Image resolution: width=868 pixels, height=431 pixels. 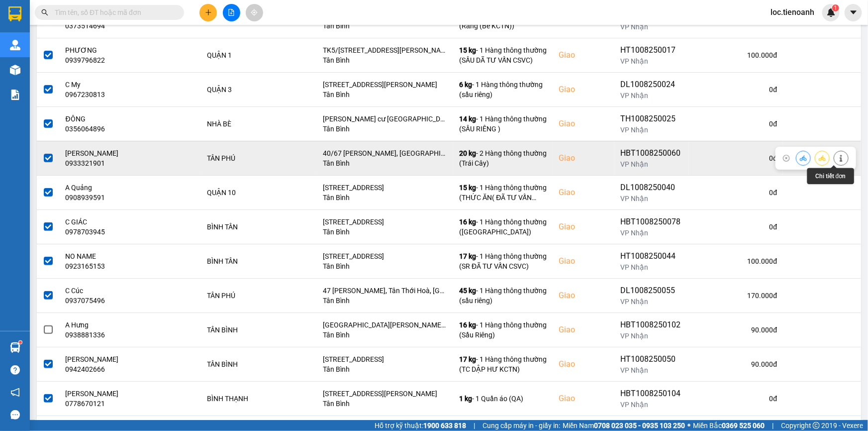 I want to click on div: QUẬN 10, so click(x=258, y=192).